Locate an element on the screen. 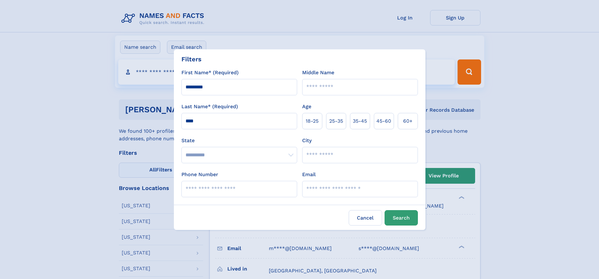  label: Age is located at coordinates (307, 107).